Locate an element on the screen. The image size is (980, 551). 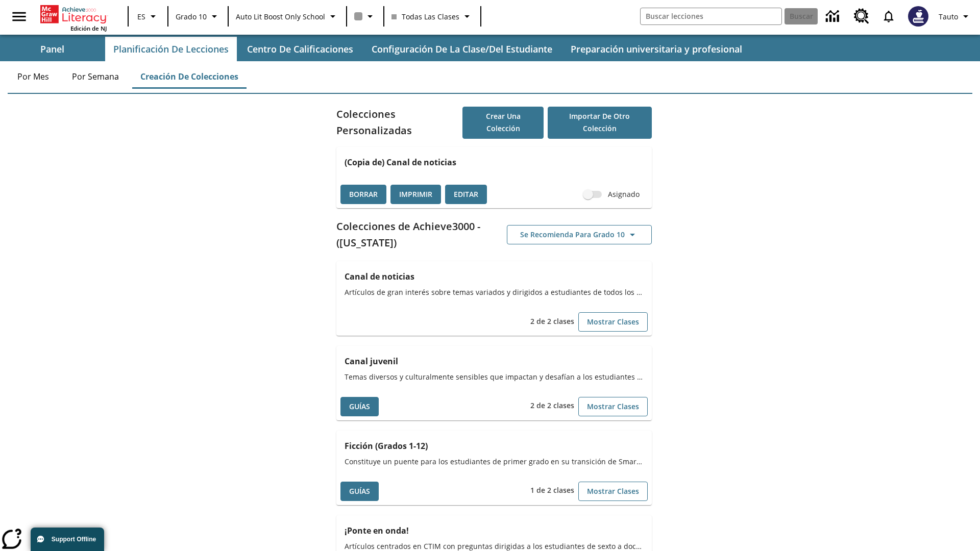
h2: Colecciones Personalizadas is located at coordinates (399, 122).